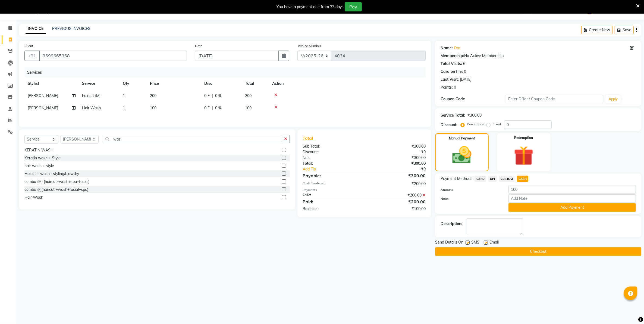 The width and height of the screenshot is (644, 324). What do you see at coordinates (222, 83) in the screenshot?
I see `th: Disc` at bounding box center [222, 83].